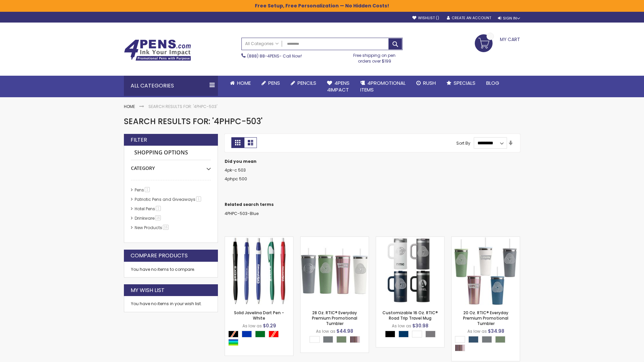 The image size is (644, 362). What do you see at coordinates (244, 83) in the screenshot?
I see `span: Home` at bounding box center [244, 83].